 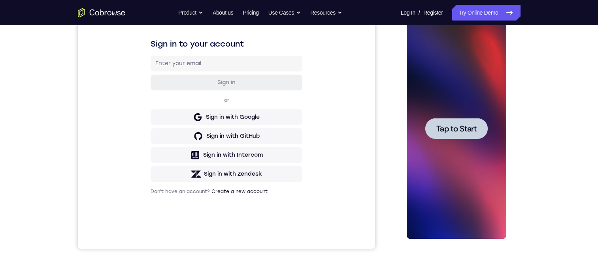 What do you see at coordinates (486, 13) in the screenshot?
I see `a: Try Online Demo` at bounding box center [486, 13].